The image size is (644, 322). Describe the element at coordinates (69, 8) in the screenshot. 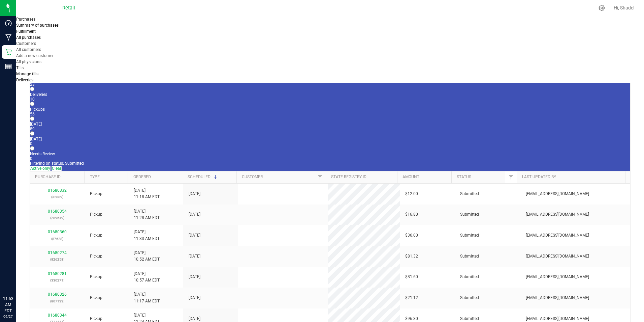

I see `span: Retail` at that location.